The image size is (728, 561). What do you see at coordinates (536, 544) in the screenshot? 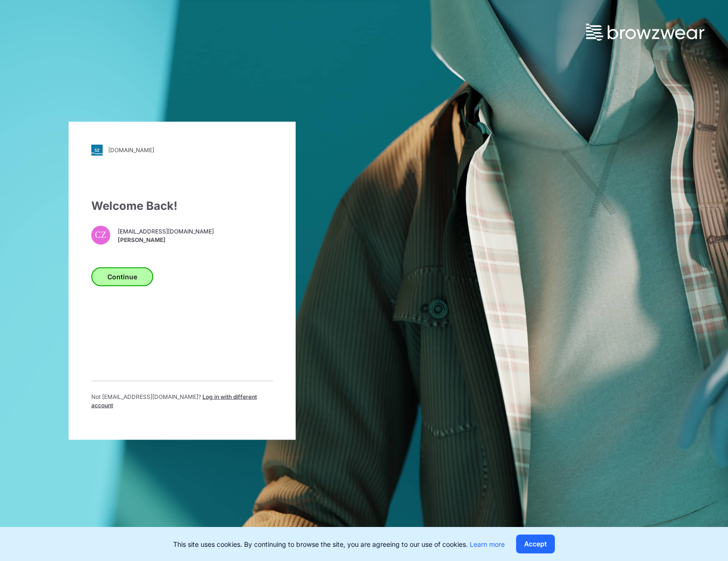
I see `button: Accept` at bounding box center [536, 544].